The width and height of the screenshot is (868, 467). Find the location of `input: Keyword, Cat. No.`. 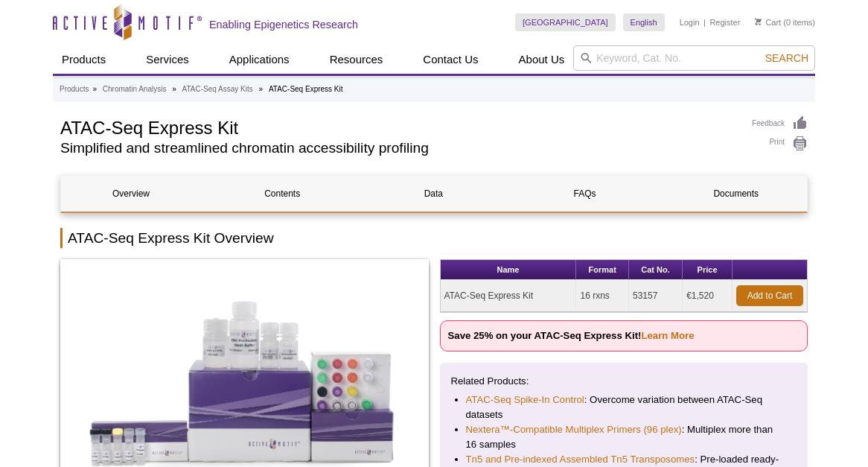

input: Keyword, Cat. No. is located at coordinates (694, 58).